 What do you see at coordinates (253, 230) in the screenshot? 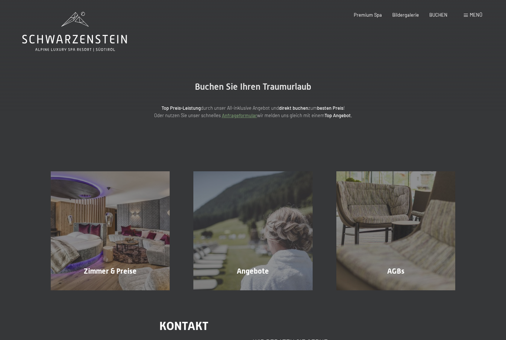
I see `a: Buchung Angebote` at bounding box center [253, 230].